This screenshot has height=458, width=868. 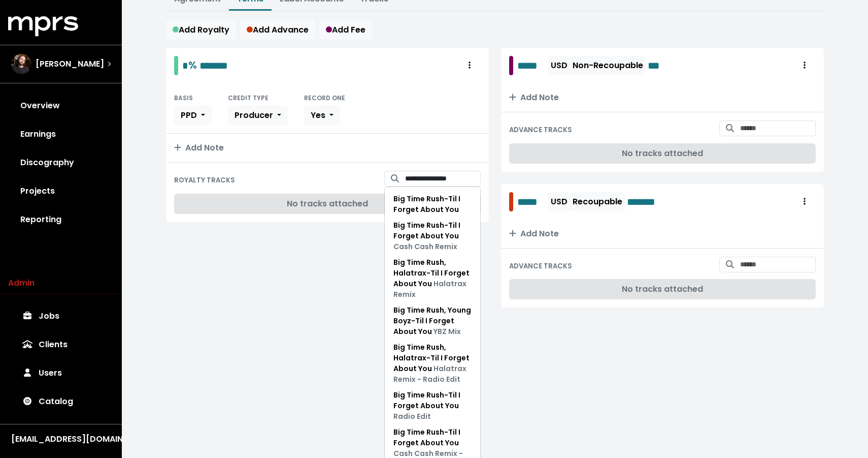 What do you see at coordinates (608, 65) in the screenshot?
I see `button: Non-Recoupable` at bounding box center [608, 65].